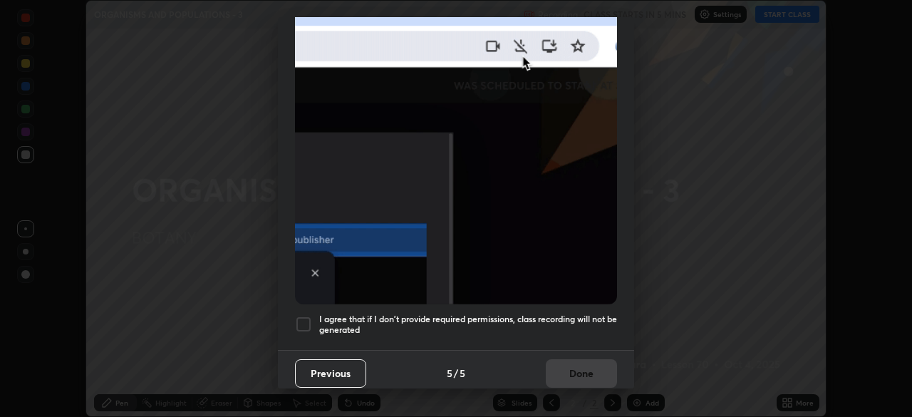 This screenshot has height=417, width=912. I want to click on h5: I agree that if I don't provide required permissions, class recording will not be generated, so click(468, 324).